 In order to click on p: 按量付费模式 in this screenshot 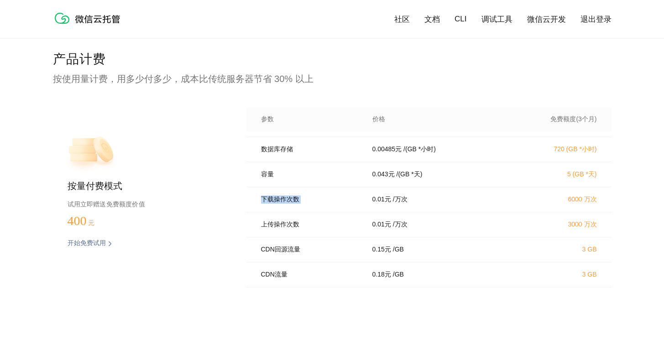, I will do `click(142, 187)`.